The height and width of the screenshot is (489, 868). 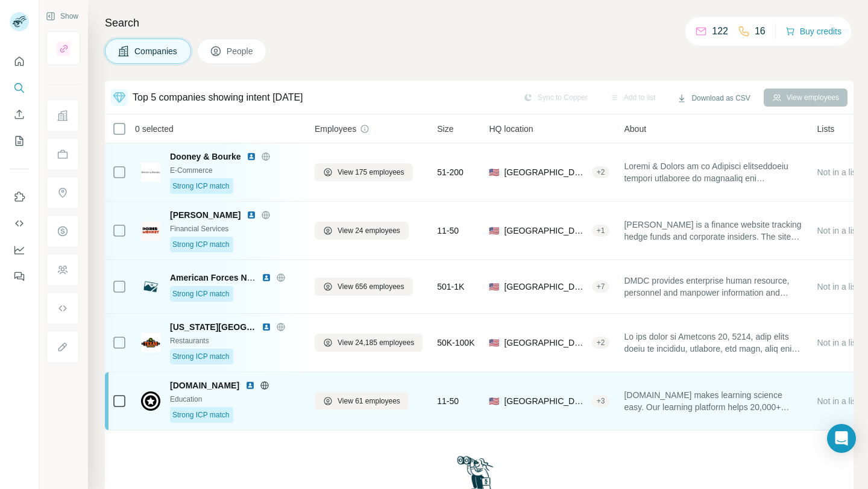 I want to click on button: Buy credits, so click(x=813, y=31).